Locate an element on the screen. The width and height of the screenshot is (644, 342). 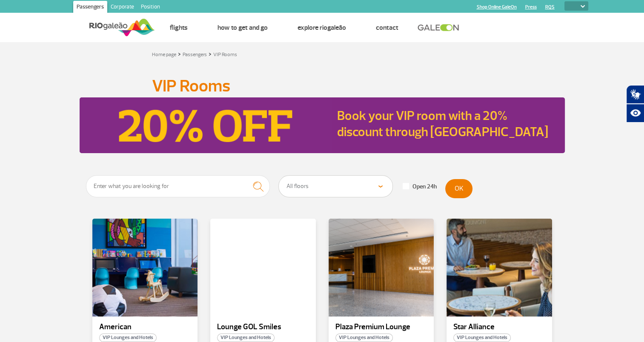
img: Book your VIP room with a 20% discount through GaleON is located at coordinates (206, 125).